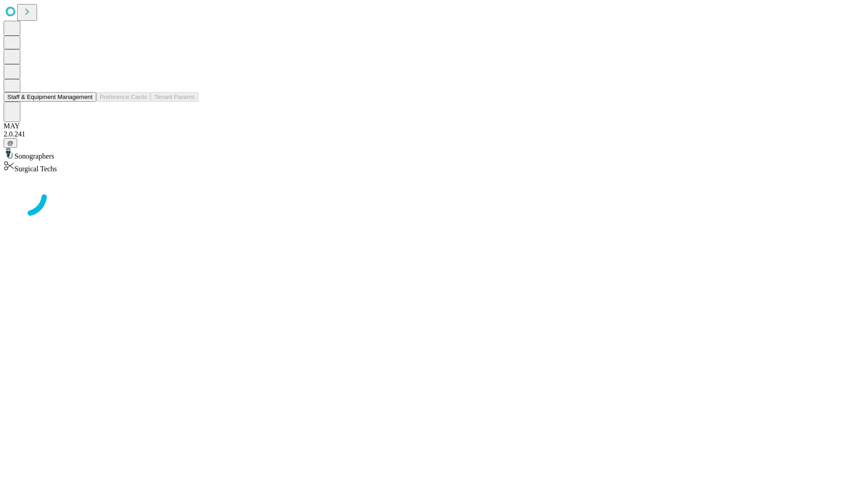  Describe the element at coordinates (50, 97) in the screenshot. I see `button: Staff & Equipment Management` at that location.